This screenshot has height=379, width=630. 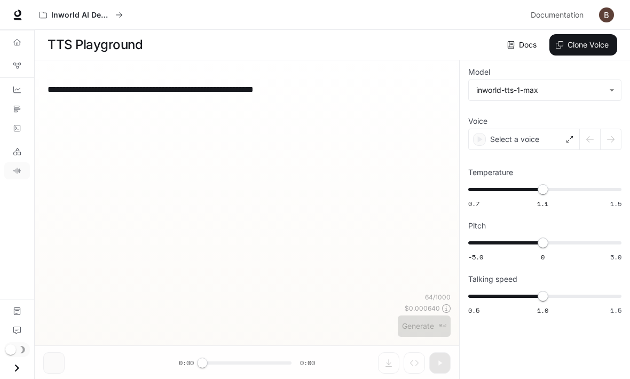 I want to click on span: -5.0, so click(x=475, y=257).